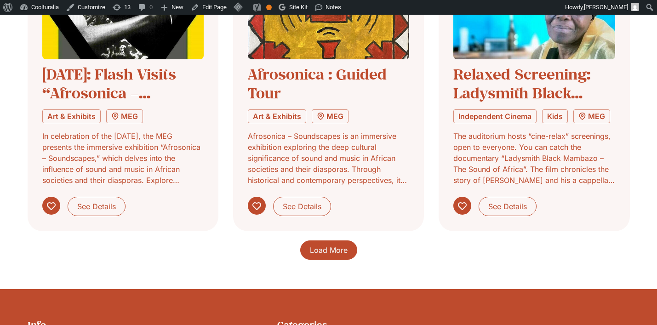  I want to click on span: Load More, so click(329, 250).